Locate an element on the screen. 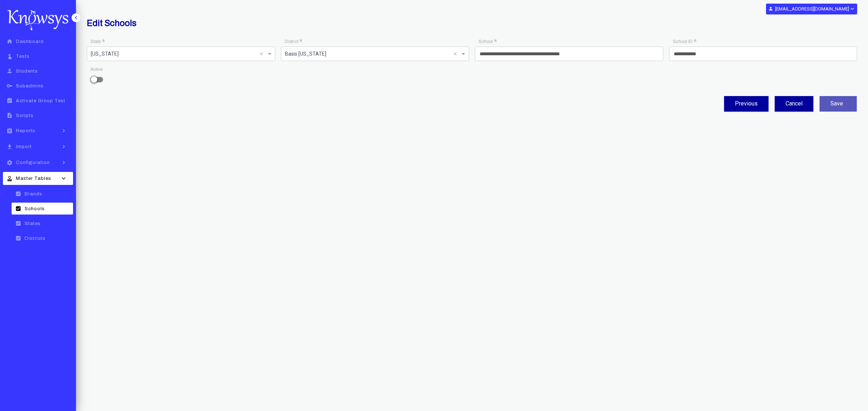  i: touch_app is located at coordinates (9, 56).